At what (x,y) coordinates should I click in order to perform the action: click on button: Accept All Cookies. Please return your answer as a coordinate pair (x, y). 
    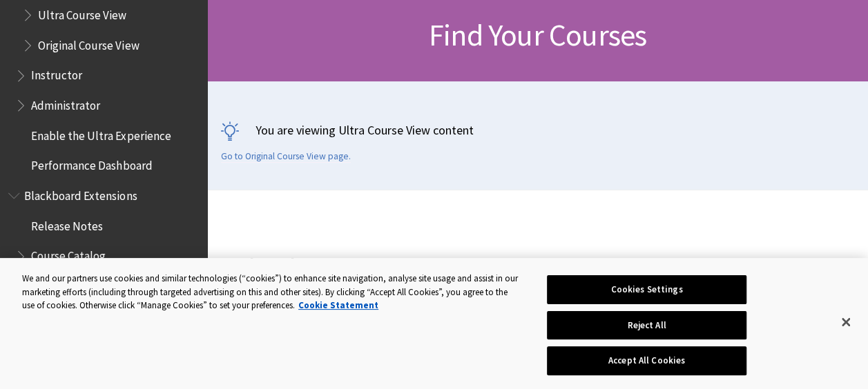
    Looking at the image, I should click on (646, 361).